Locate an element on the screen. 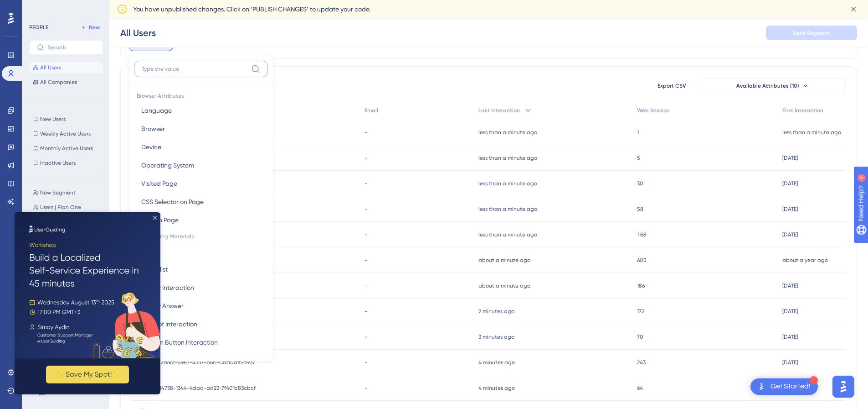 The height and width of the screenshot is (409, 868). button: Device is located at coordinates (201, 147).